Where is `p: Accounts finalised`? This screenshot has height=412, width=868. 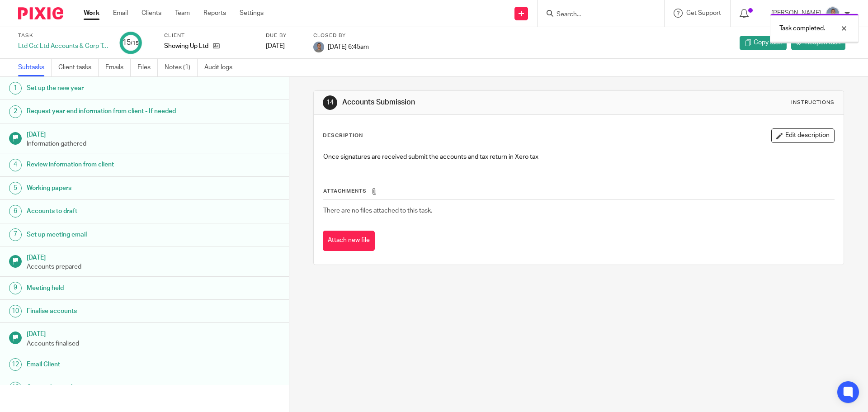
p: Accounts finalised is located at coordinates (153, 343).